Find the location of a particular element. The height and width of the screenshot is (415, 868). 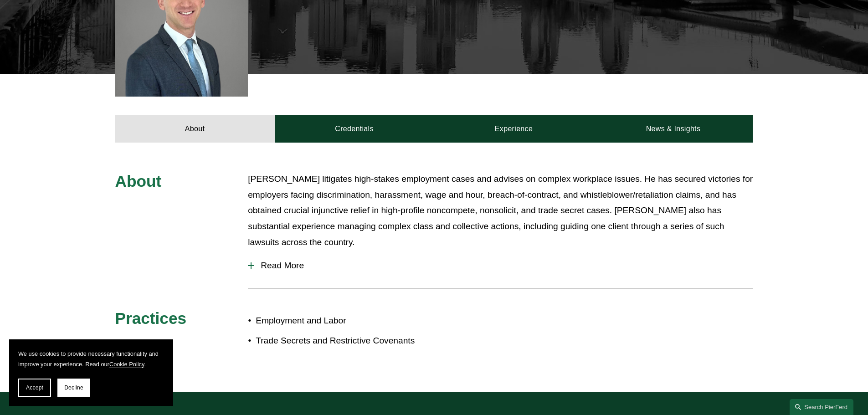

button: Read More is located at coordinates (500, 266).